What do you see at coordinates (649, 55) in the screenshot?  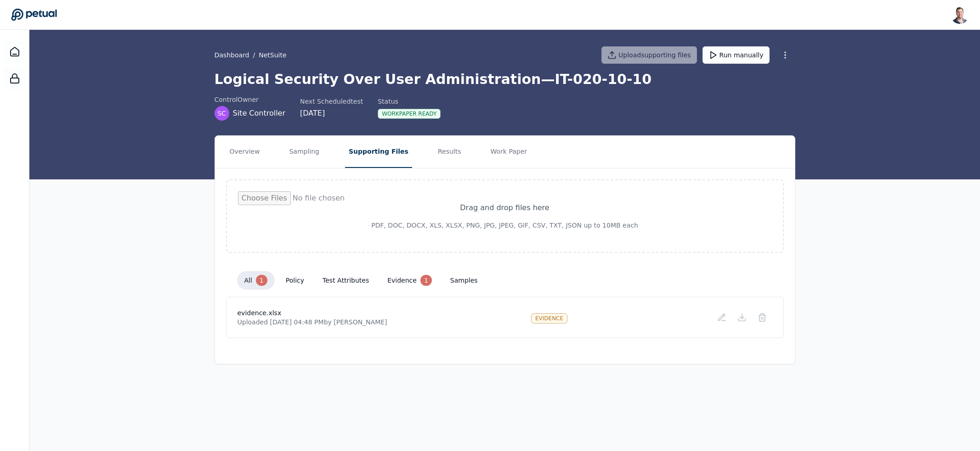 I see `button: Uploadsupporting files` at bounding box center [649, 55].